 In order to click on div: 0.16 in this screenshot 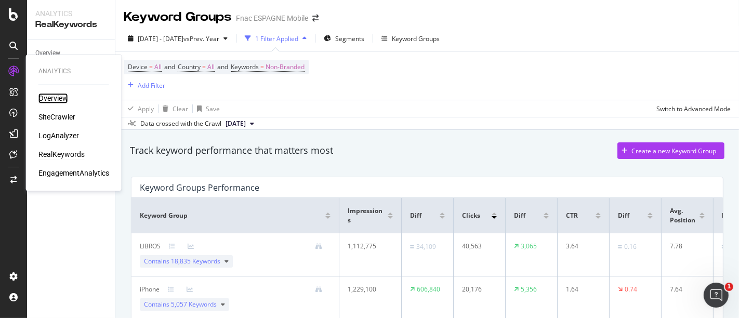, I will do `click(631, 247)`.